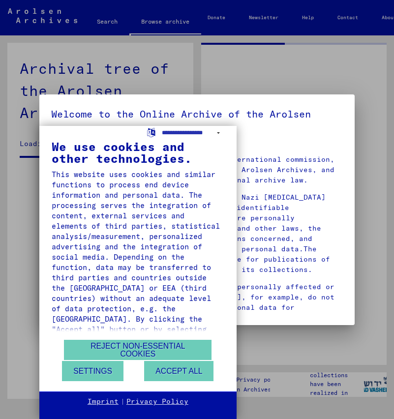 This screenshot has width=394, height=419. What do you see at coordinates (138, 350) in the screenshot?
I see `button: Reject non-essential cookies` at bounding box center [138, 350].